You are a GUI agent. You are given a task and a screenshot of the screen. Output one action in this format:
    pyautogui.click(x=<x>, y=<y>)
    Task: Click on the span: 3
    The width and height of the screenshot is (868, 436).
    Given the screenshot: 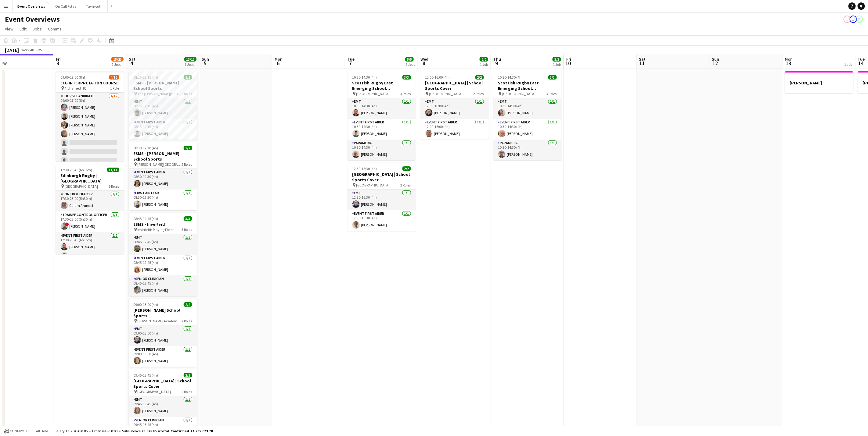 What is the action you would take?
    pyautogui.click(x=58, y=63)
    